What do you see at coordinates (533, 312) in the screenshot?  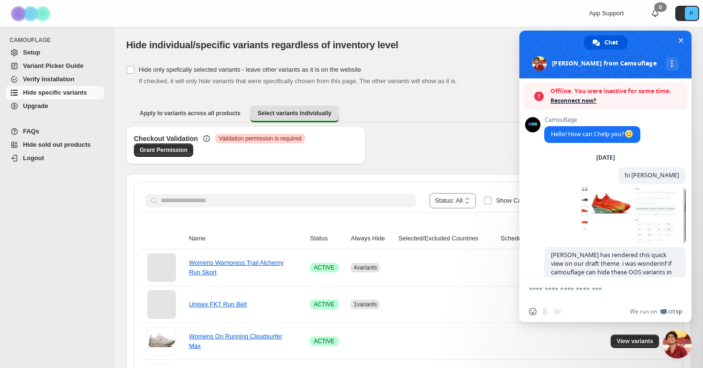 I see `span: Insert an emoji` at bounding box center [533, 312].